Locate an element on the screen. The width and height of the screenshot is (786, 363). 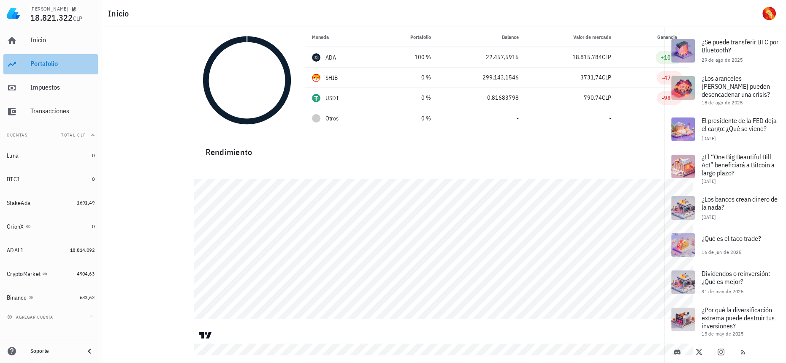
div: Portafolio is located at coordinates (62, 63).